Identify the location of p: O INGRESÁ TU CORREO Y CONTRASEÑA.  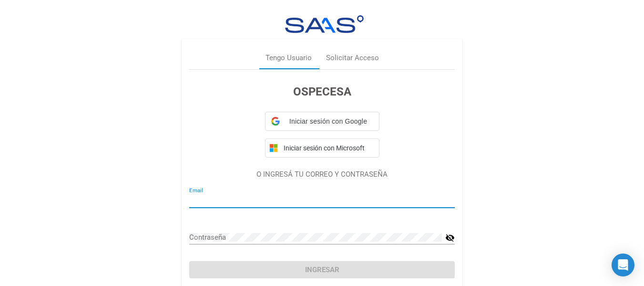
(322, 175).